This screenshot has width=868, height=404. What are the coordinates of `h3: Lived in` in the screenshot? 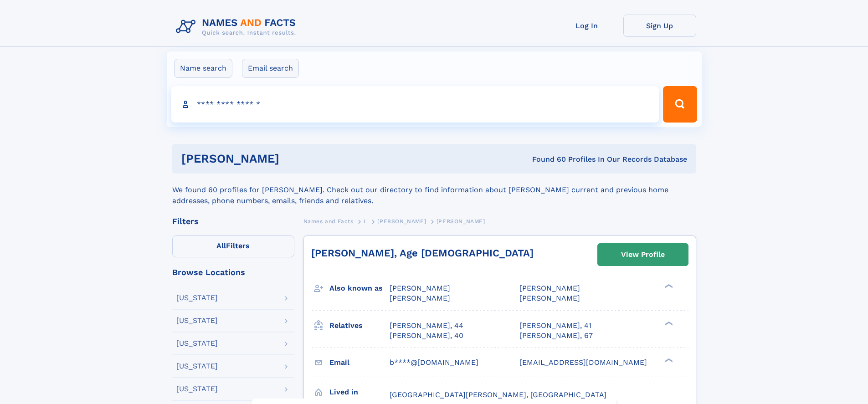 It's located at (360, 392).